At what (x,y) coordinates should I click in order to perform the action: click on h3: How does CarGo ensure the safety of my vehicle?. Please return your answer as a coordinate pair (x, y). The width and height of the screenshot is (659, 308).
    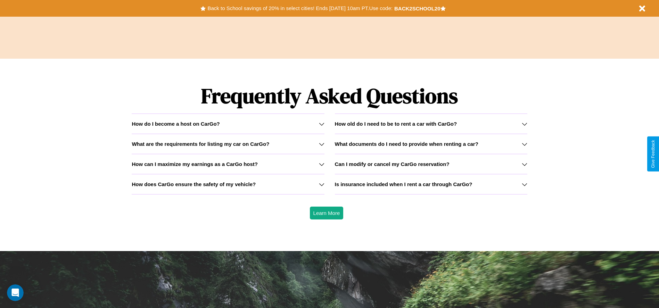
    Looking at the image, I should click on (193, 184).